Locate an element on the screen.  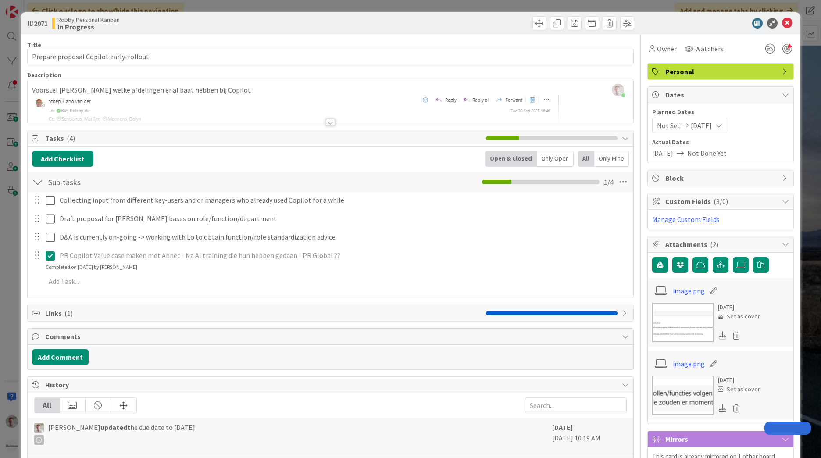
div: Only Mine is located at coordinates (611, 159).